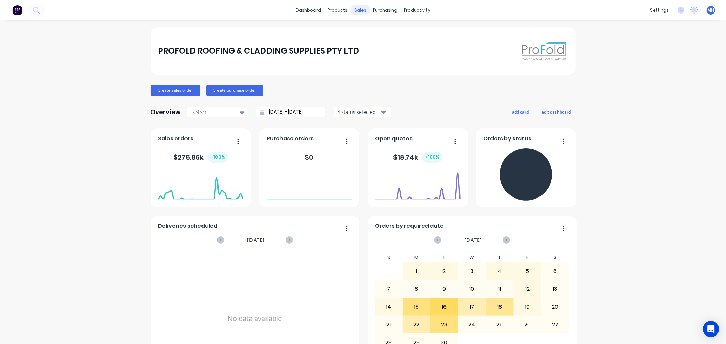 The height and width of the screenshot is (344, 726). Describe the element at coordinates (176, 139) in the screenshot. I see `span: Sales orders` at that location.